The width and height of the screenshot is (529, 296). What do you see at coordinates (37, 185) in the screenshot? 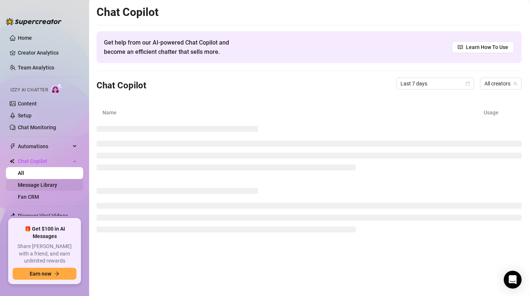
I see `a: Message Library` at bounding box center [37, 185].